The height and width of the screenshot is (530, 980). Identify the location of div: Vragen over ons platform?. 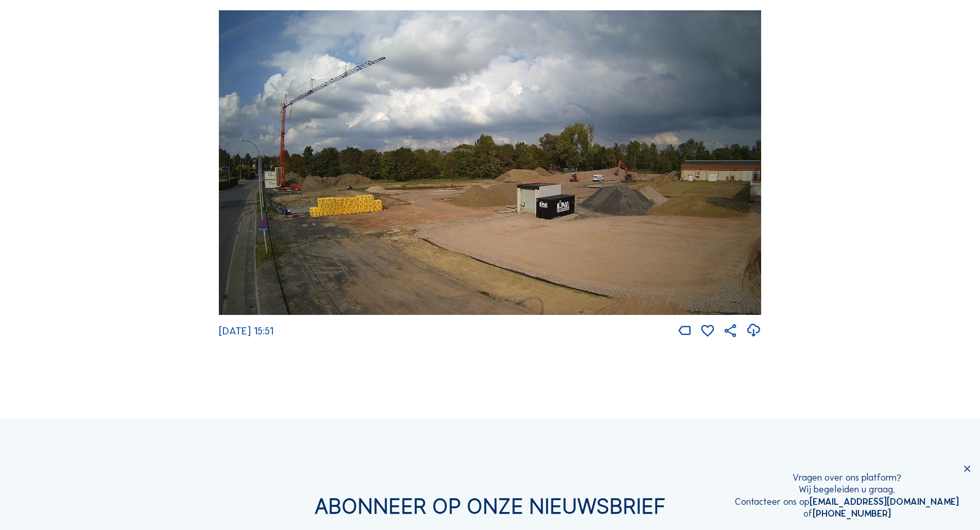
(847, 478).